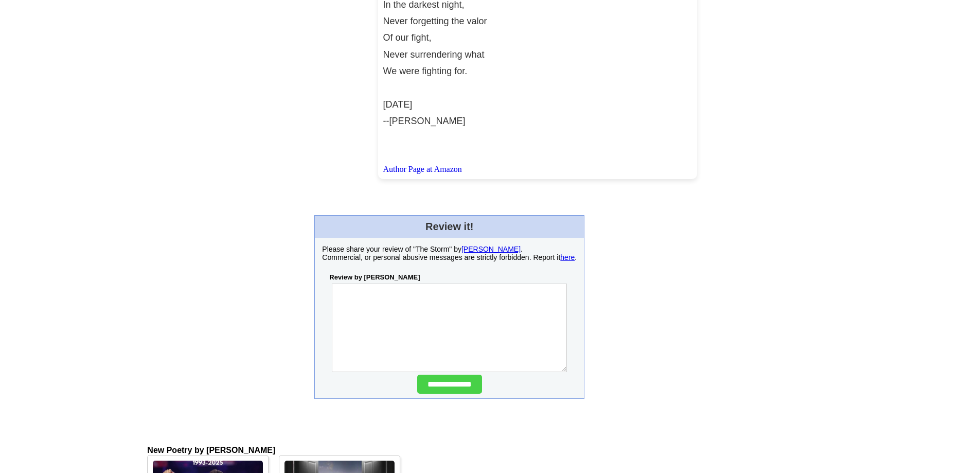 This screenshot has width=980, height=473. I want to click on p: Please share your review of "The Storm" by . Commercial, or personal abusive messages are strictl..., so click(449, 253).